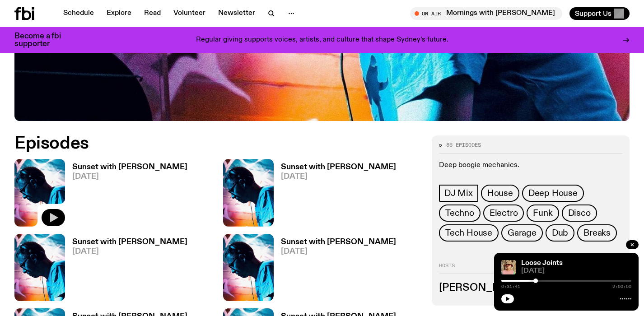 Image resolution: width=644 pixels, height=316 pixels. Describe the element at coordinates (152, 13) in the screenshot. I see `a: Read` at that location.